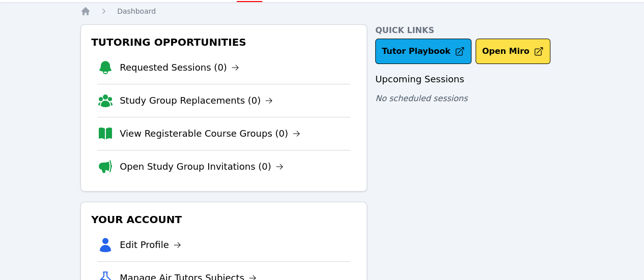  Describe the element at coordinates (179, 68) in the screenshot. I see `a: Requested Sessions (0)` at that location.